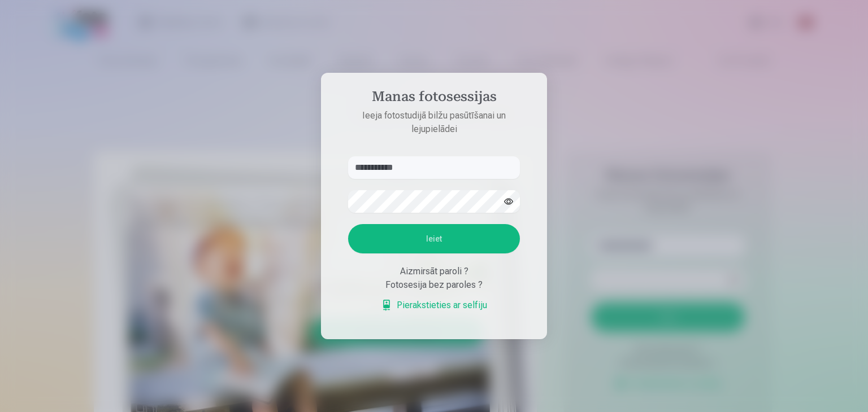 Image resolution: width=868 pixels, height=412 pixels. I want to click on div: Fotosesija bez paroles ?, so click(434, 285).